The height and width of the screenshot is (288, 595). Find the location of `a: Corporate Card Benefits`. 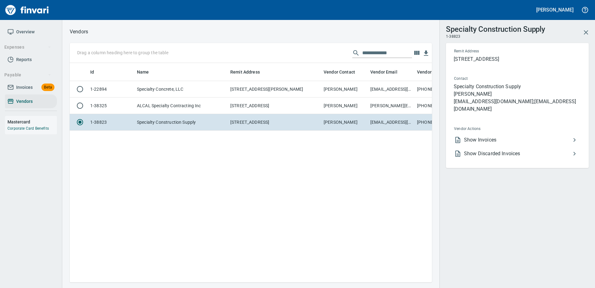

a: Corporate Card Benefits is located at coordinates (28, 128).